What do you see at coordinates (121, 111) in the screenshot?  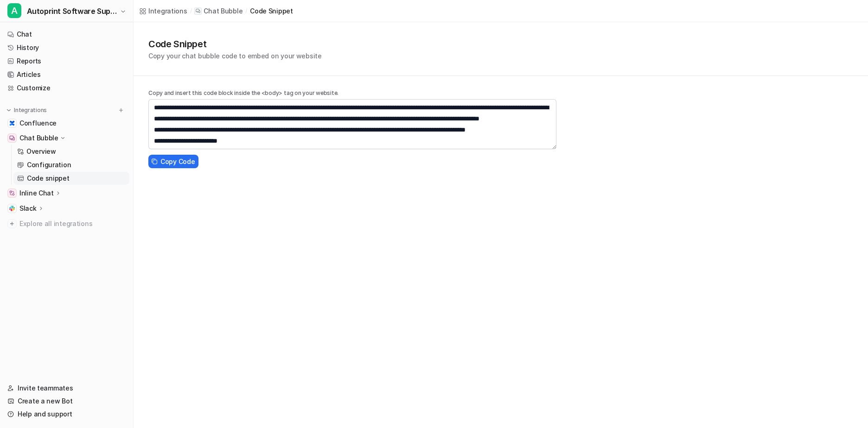 I see `img: menu_add.svg` at bounding box center [121, 111].